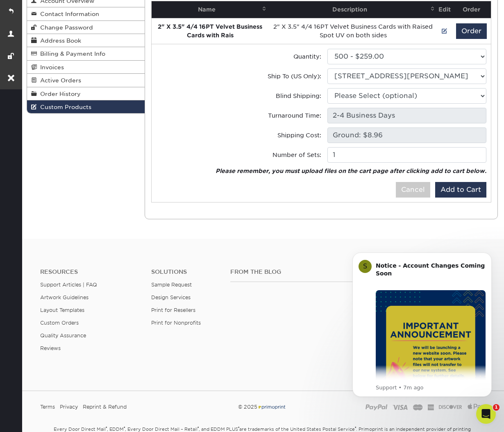 The image size is (504, 432). I want to click on strong: 2" X 3.5" 4/4 16PT Velvet Business Cards with Rais, so click(210, 31).